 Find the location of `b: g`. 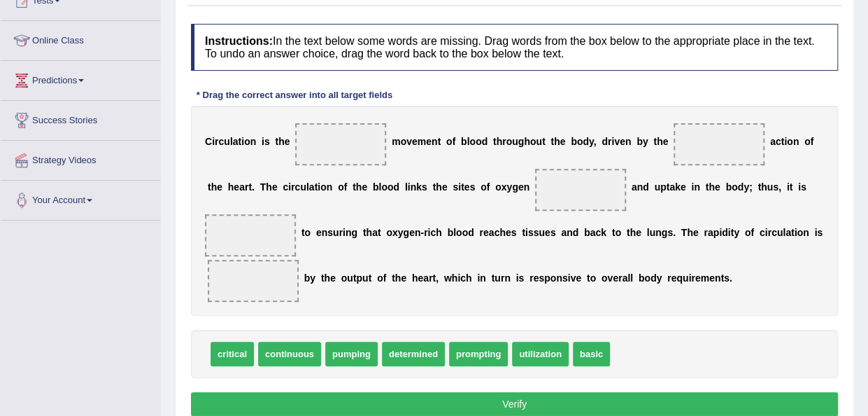

b: g is located at coordinates (354, 232).